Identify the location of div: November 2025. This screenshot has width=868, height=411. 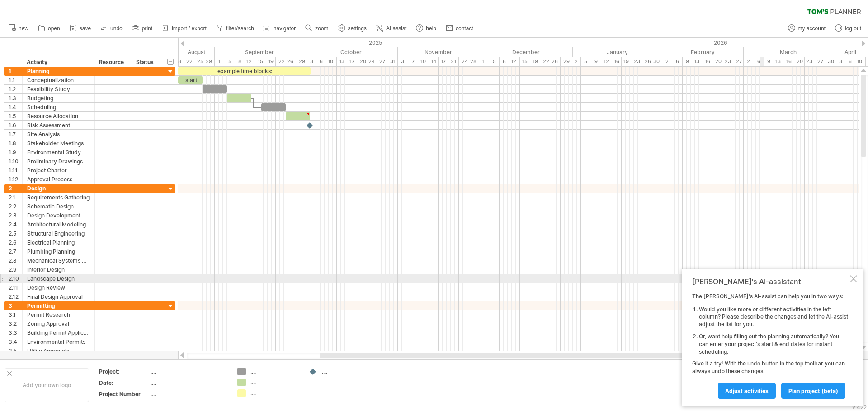
(438, 52).